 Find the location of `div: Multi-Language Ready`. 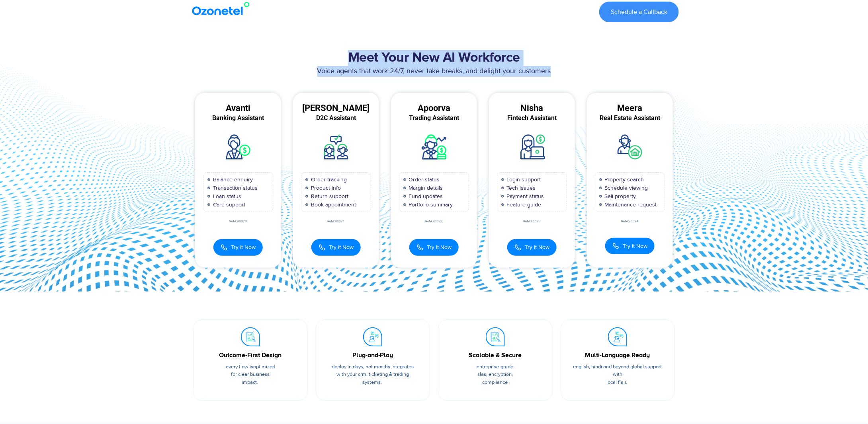

div: Multi-Language Ready is located at coordinates (618, 355).